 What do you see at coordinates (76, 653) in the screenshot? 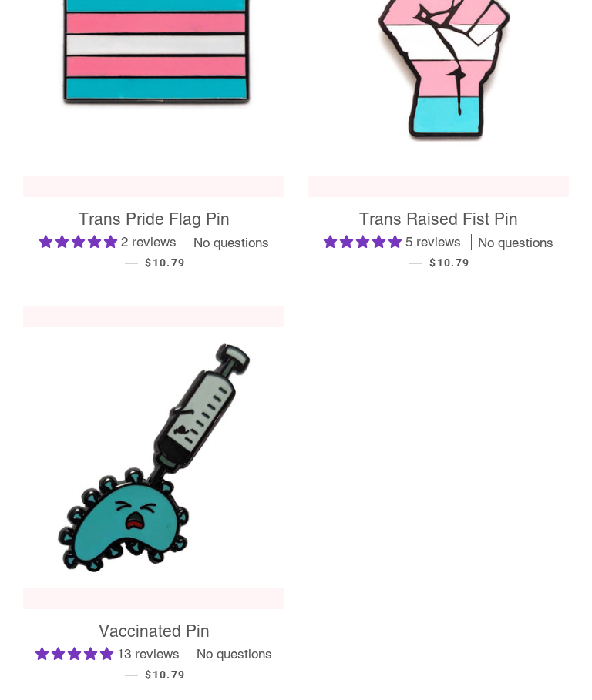
I see `span: 4.92 stars` at bounding box center [76, 653].